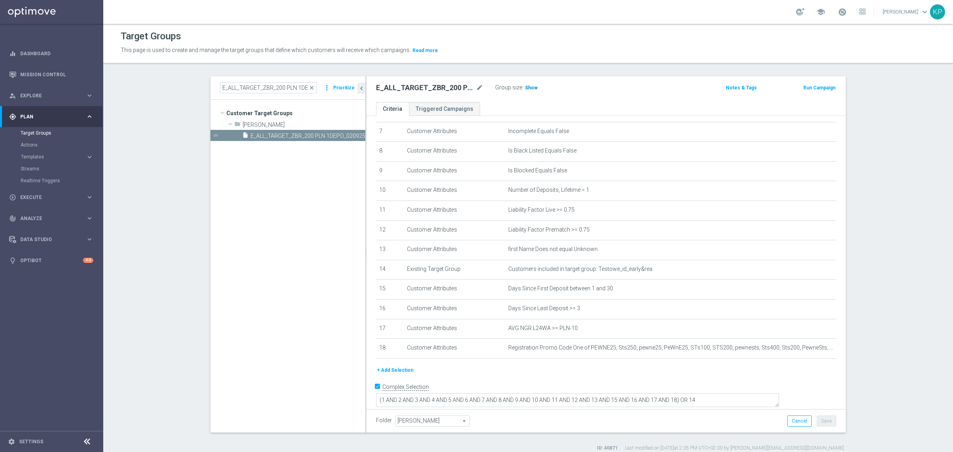  What do you see at coordinates (561, 288) in the screenshot?
I see `span: Days Since First Deposit between 1 and 30` at bounding box center [561, 288].